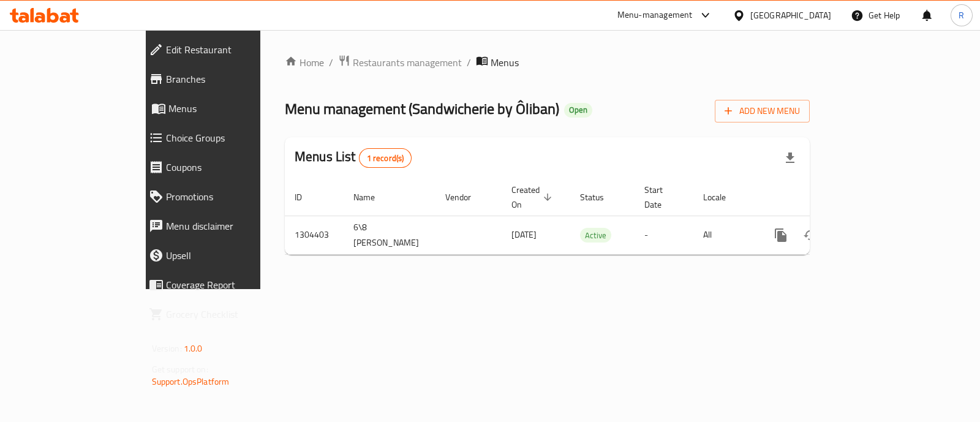  What do you see at coordinates (224, 285) in the screenshot?
I see `a: Coverage Report` at bounding box center [224, 285].